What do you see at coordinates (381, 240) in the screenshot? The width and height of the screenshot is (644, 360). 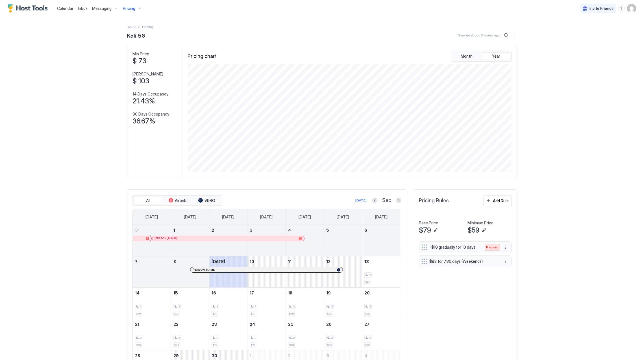 I see `td: September 6, 2025` at bounding box center [381, 240].